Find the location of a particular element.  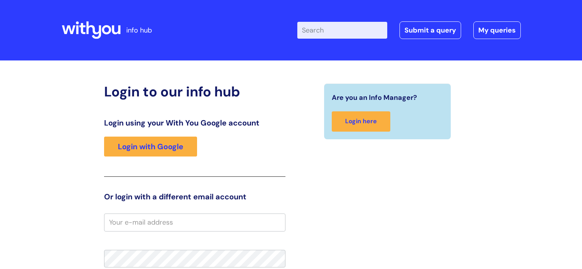

p: info hub is located at coordinates (139, 30).